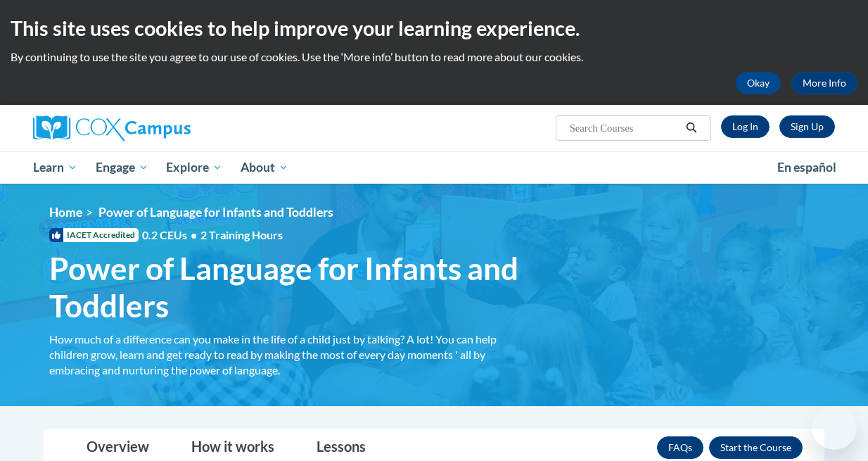 The image size is (868, 461). I want to click on a: About, so click(265, 168).